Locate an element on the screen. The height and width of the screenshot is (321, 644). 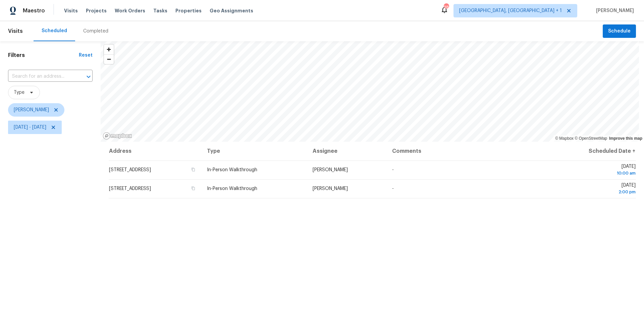
button: Open is located at coordinates (89, 77).